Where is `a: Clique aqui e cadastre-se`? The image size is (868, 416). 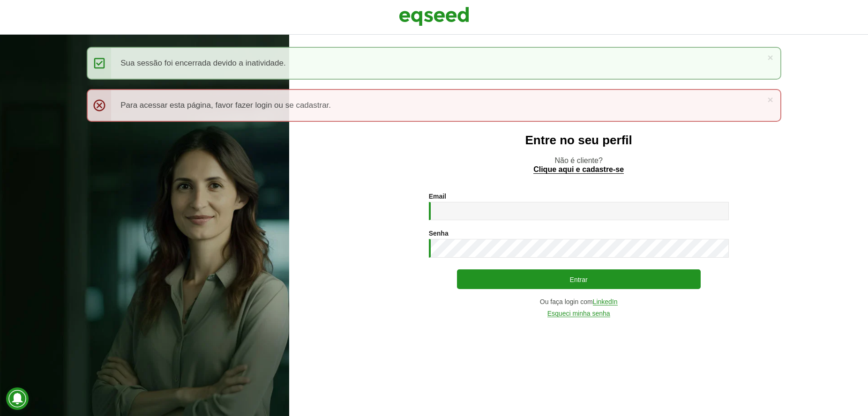
a: Clique aqui e cadastre-se is located at coordinates (578, 170).